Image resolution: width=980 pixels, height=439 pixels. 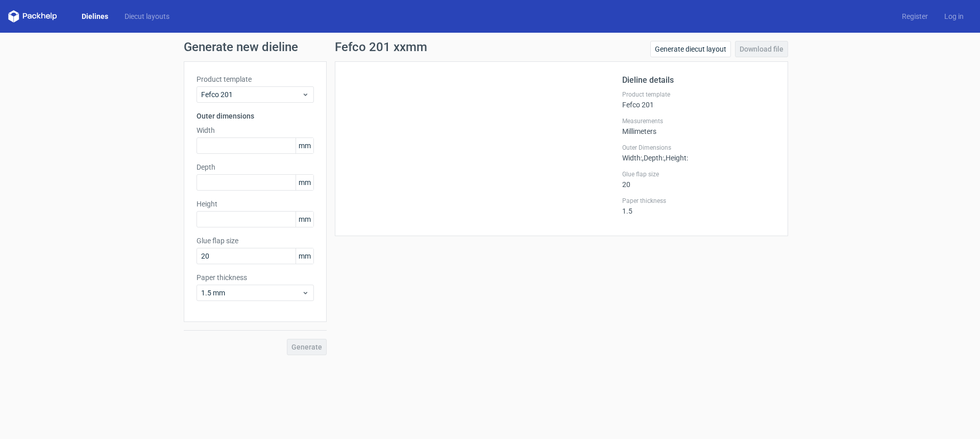 What do you see at coordinates (954, 16) in the screenshot?
I see `a: Log in` at bounding box center [954, 16].